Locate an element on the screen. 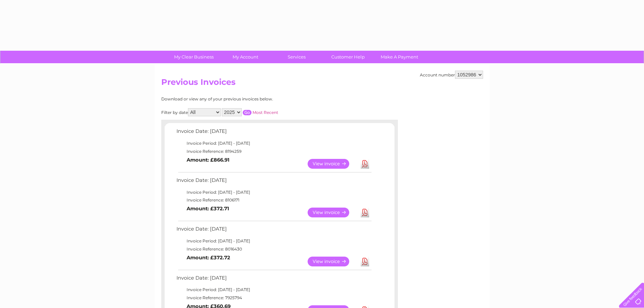 Image resolution: width=644 pixels, height=308 pixels. b: Amount: £372.71 is located at coordinates (208, 208).